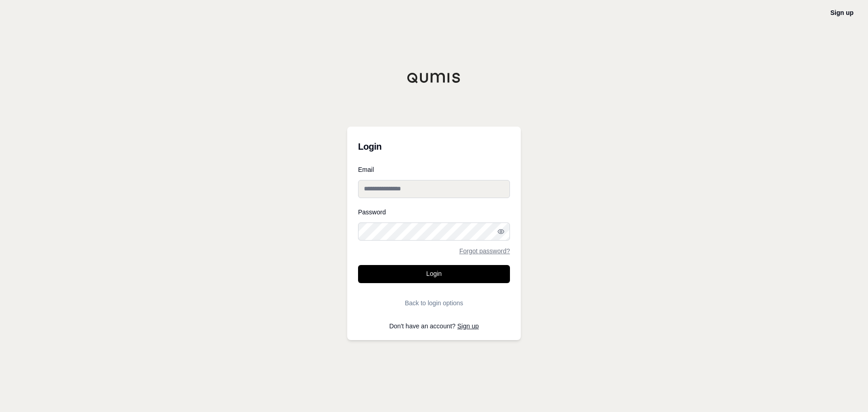 The image size is (868, 412). Describe the element at coordinates (434, 274) in the screenshot. I see `button: Login` at that location.